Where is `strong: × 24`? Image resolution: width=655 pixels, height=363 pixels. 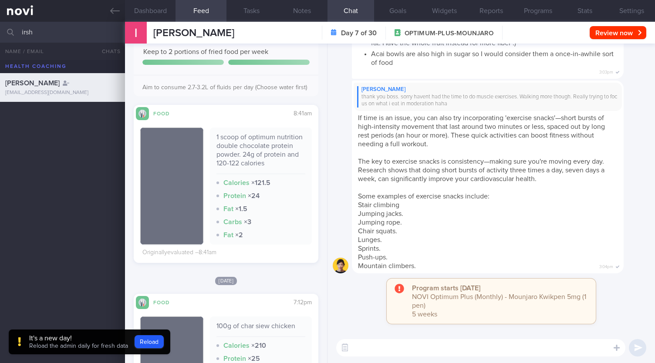 strong: × 24 is located at coordinates (254, 196).